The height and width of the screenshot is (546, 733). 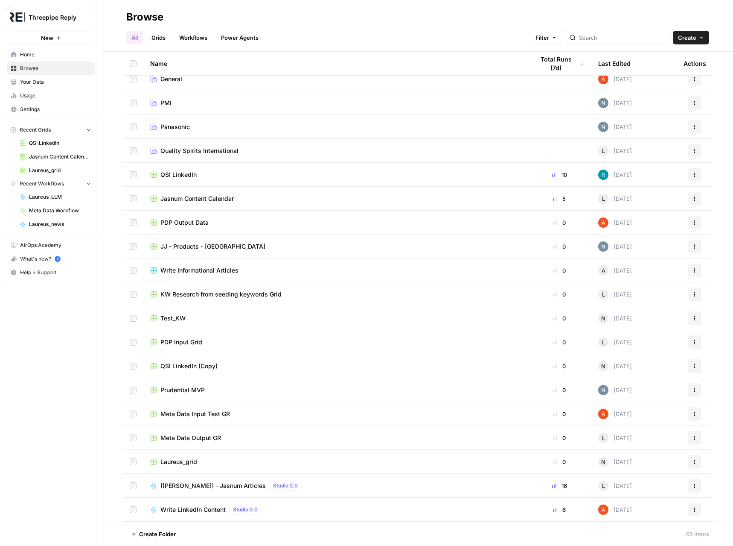 I want to click on a: Meta Data Workflow, so click(x=55, y=210).